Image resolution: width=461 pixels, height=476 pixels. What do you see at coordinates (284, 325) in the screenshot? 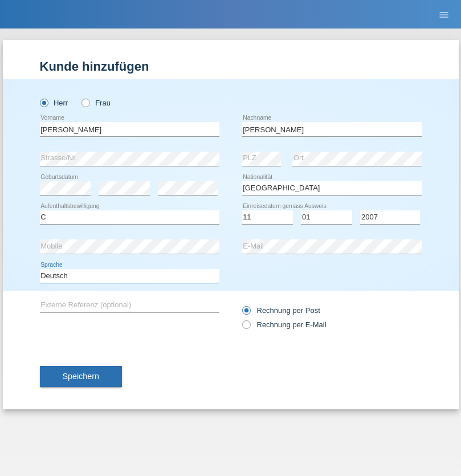
I see `label: Rechnung per E-Mail` at bounding box center [284, 325].